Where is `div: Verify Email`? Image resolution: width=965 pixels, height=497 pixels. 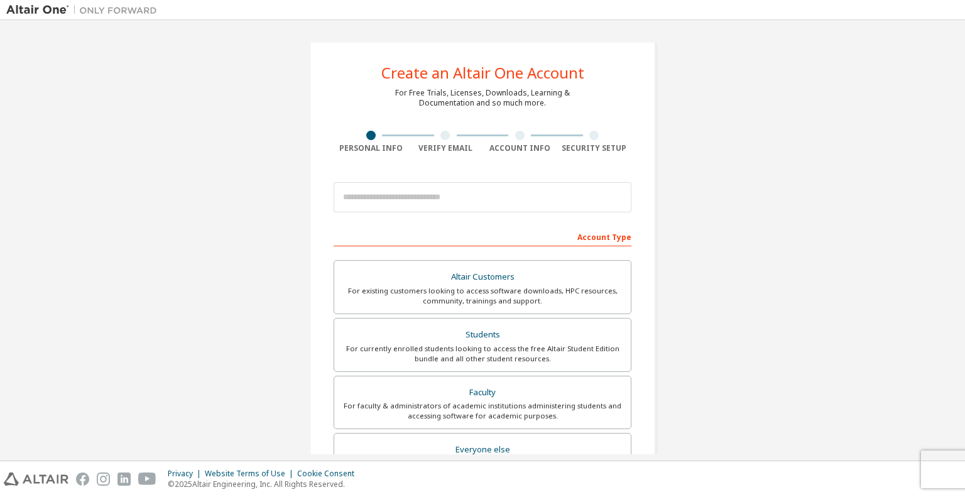 div: Verify Email is located at coordinates (446, 148).